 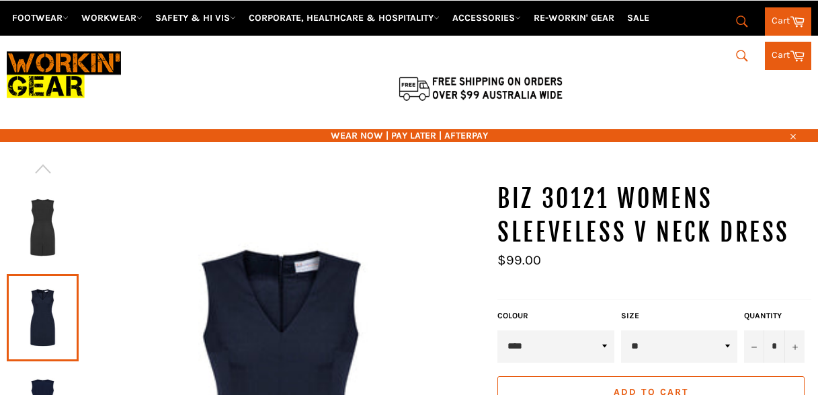 What do you see at coordinates (487, 17) in the screenshot?
I see `a: ACCESSORIES` at bounding box center [487, 17].